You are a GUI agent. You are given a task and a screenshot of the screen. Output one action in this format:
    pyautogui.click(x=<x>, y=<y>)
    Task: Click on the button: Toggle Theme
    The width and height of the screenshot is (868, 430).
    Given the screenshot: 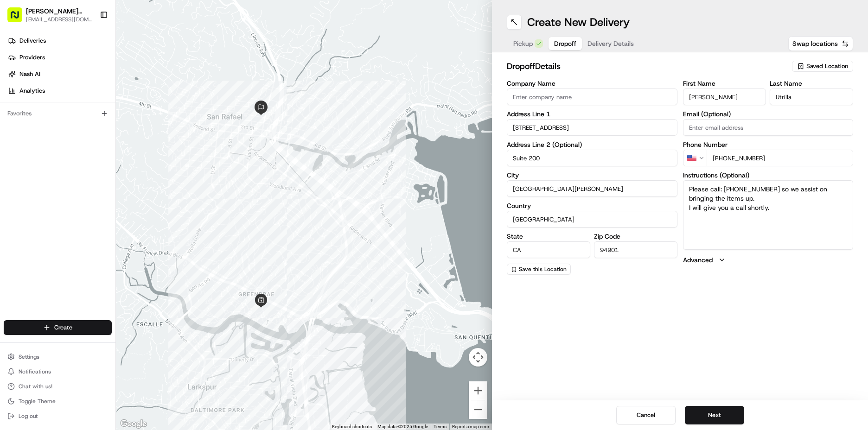 What is the action you would take?
    pyautogui.click(x=57, y=401)
    